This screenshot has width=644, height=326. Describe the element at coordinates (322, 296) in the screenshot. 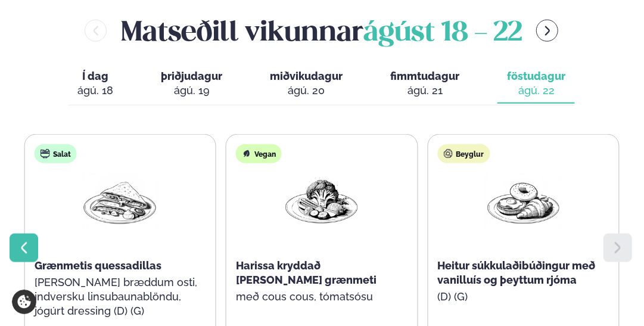

I see `p: með cous cous, tómatsósu` at that location.